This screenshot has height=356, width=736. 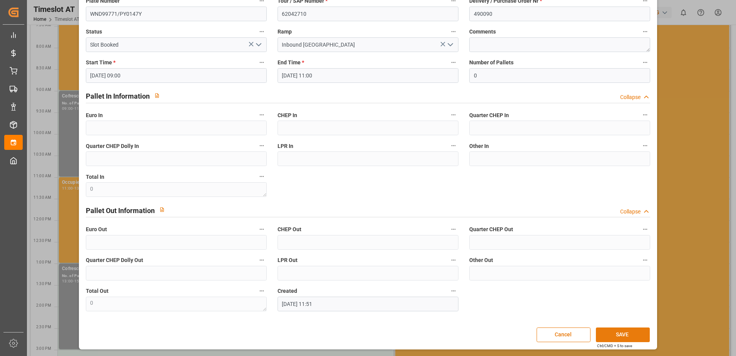 I want to click on span: Quarter CHEP Dolly In, so click(x=112, y=146).